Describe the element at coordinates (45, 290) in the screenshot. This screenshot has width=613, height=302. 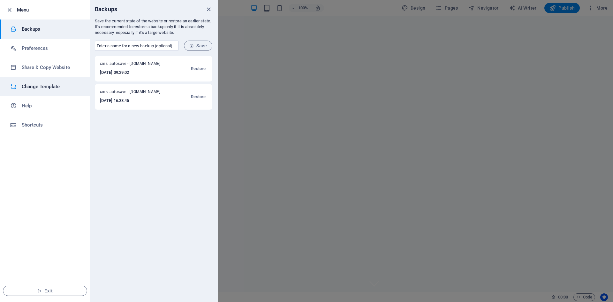
I see `button: Exit` at that location.